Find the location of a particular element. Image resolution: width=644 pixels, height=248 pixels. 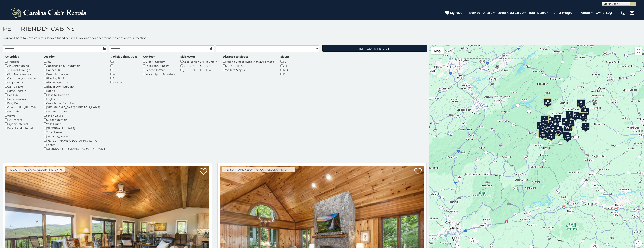

div: $1,788 is located at coordinates (543, 134).